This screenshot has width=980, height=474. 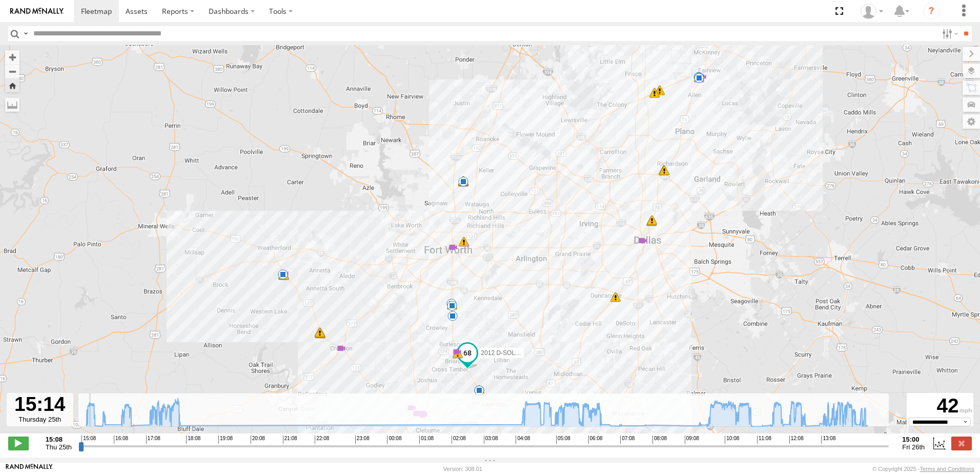 I want to click on span: 00:08, so click(x=395, y=439).